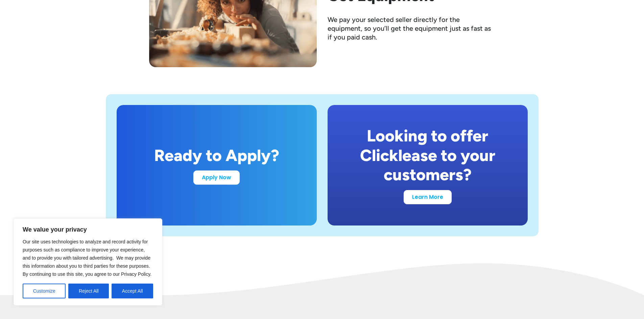 This screenshot has width=644, height=319. Describe the element at coordinates (217, 156) in the screenshot. I see `div: Ready to Apply?` at that location.